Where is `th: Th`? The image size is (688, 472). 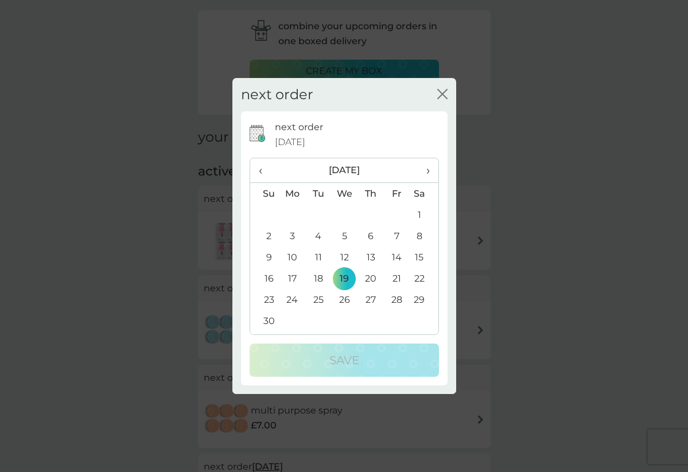 th: Th is located at coordinates (370, 194).